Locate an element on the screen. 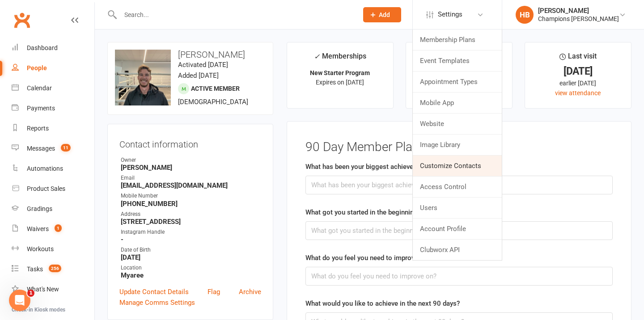  div: HB is located at coordinates (525, 15).